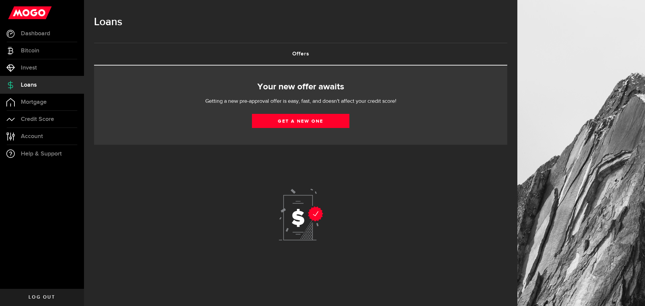 The height and width of the screenshot is (306, 645). I want to click on h1: Loans, so click(301, 22).